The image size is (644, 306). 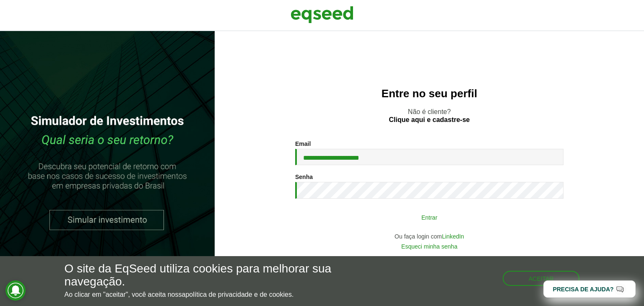 I want to click on a: Clique aqui e cadastre-se, so click(x=429, y=120).